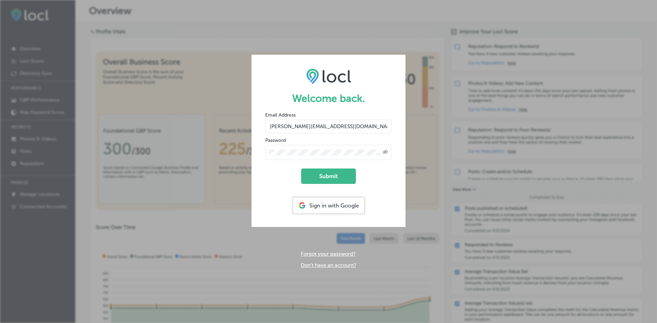  I want to click on span: Toggle password visibility, so click(385, 153).